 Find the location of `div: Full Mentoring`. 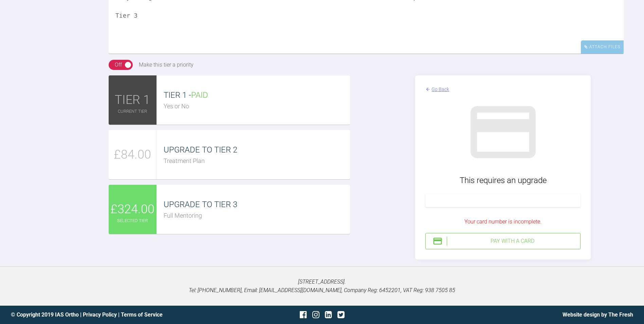

div: Full Mentoring is located at coordinates (257, 215).